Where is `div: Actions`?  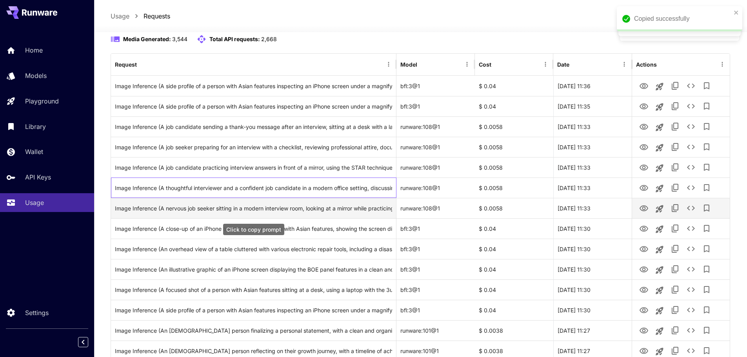 div: Actions is located at coordinates (647, 64).